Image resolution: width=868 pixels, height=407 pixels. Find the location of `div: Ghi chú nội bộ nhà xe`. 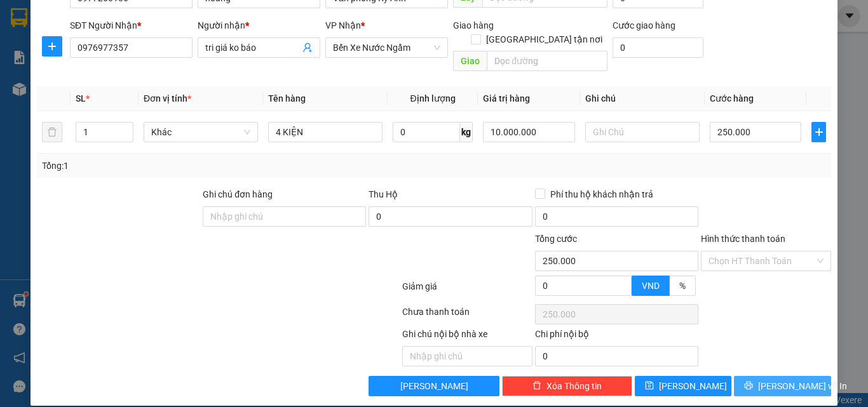

div: Ghi chú nội bộ nhà xe is located at coordinates (467, 336).